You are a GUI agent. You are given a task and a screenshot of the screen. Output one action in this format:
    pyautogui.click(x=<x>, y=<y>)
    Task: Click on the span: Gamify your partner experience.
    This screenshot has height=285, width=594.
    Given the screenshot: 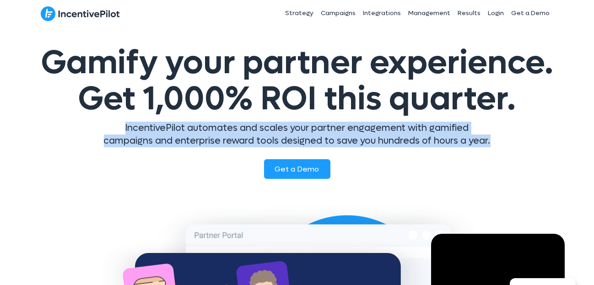 What is the action you would take?
    pyautogui.click(x=297, y=81)
    